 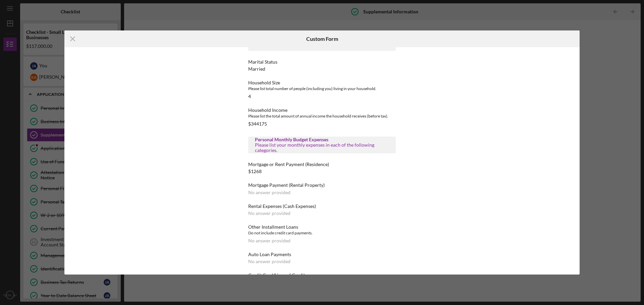 I want to click on div: Do not include credit card payments., so click(x=322, y=233).